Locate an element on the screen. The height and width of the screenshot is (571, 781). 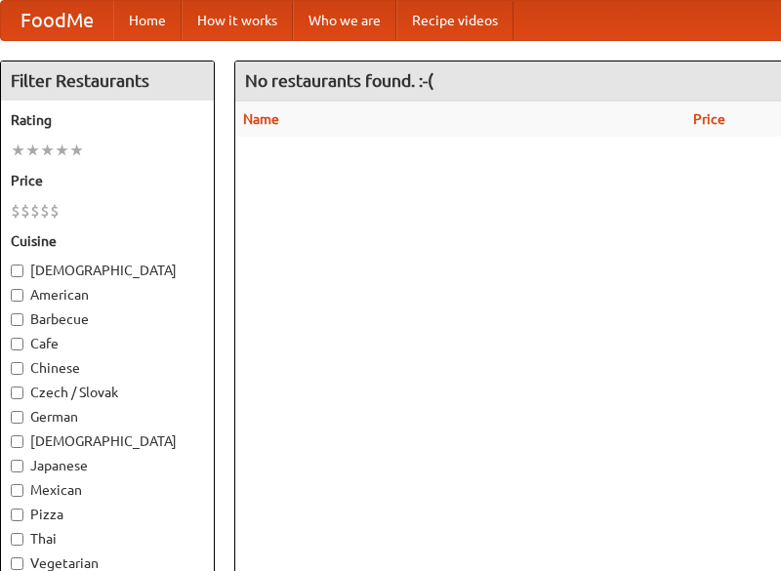
label: Chinese is located at coordinates (107, 368).